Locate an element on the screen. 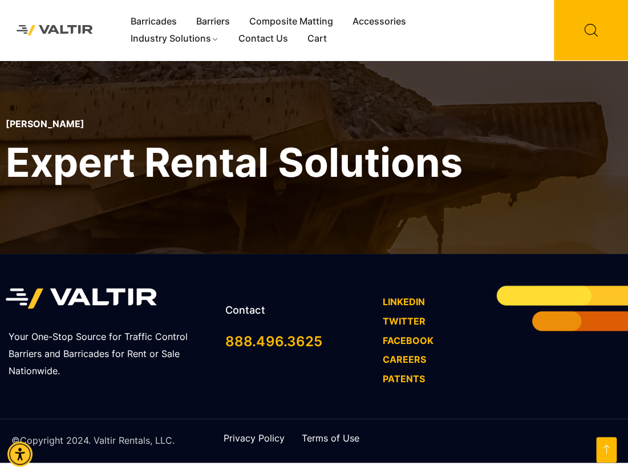 Image resolution: width=628 pixels, height=474 pixels. a: Privacy Policy is located at coordinates (254, 438).